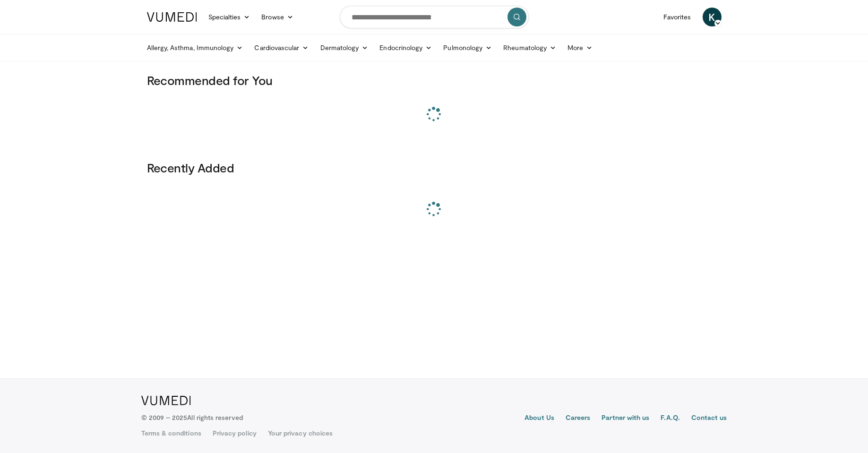  Describe the element at coordinates (529, 48) in the screenshot. I see `a: Rheumatology` at that location.